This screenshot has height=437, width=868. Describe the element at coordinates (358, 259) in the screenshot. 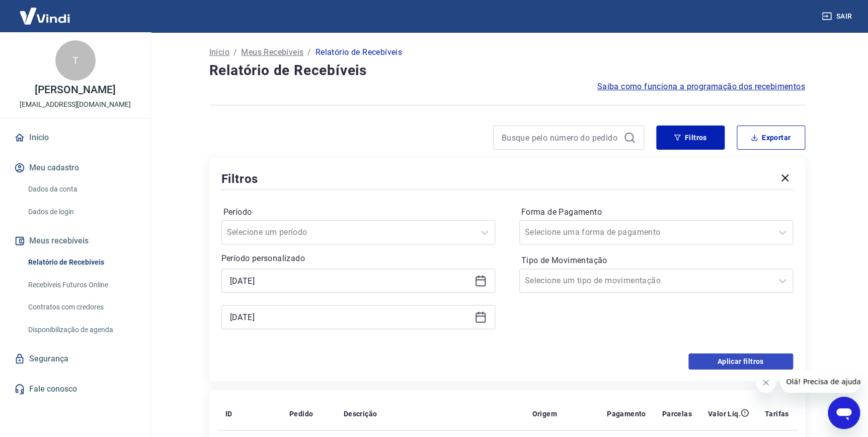

I see `p: Período personalizado` at that location.